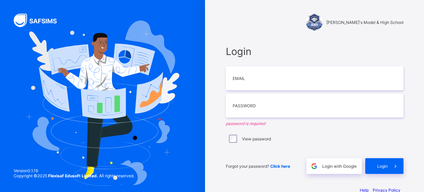 Image resolution: width=424 pixels, height=192 pixels. I want to click on span: Click here, so click(280, 166).